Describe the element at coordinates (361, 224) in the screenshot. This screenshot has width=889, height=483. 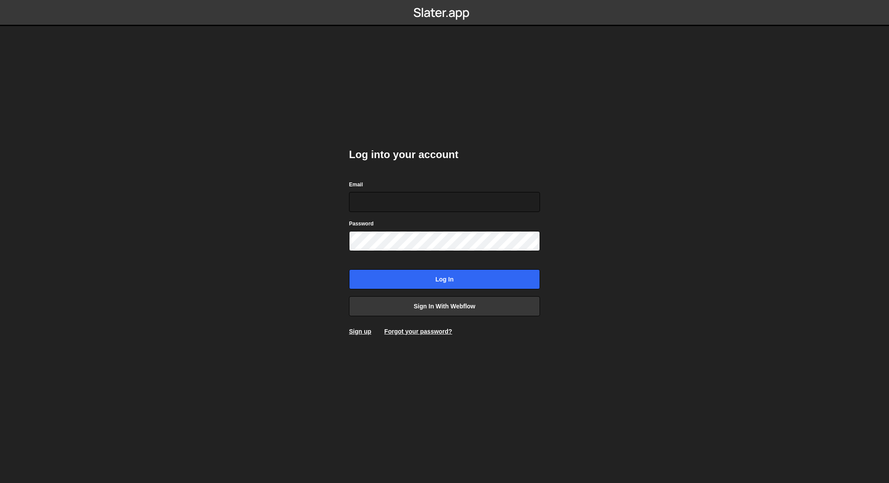
I see `label: Password` at that location.